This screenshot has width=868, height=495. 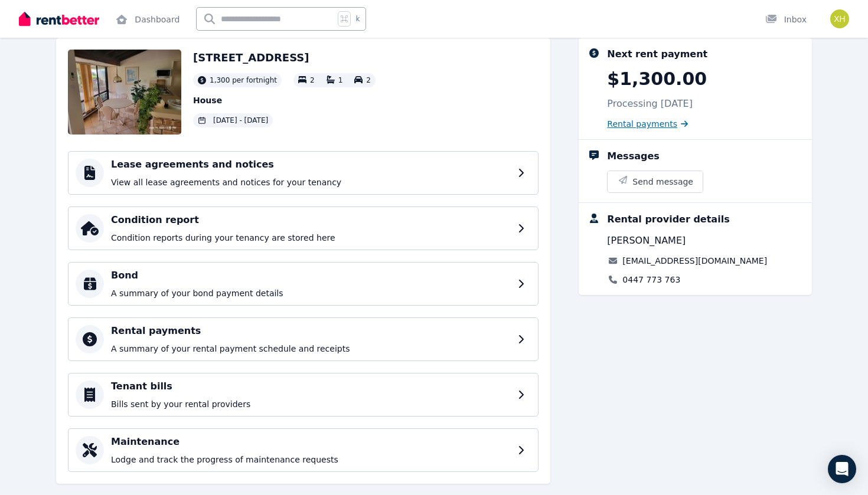 What do you see at coordinates (656, 79) in the screenshot?
I see `p: $1,300.00` at bounding box center [656, 79].